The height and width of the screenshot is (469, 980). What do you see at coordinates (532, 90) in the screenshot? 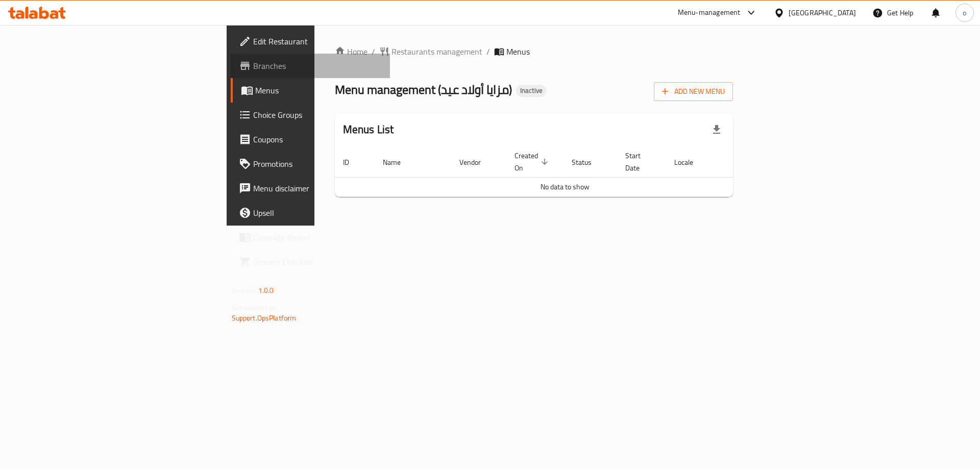
I see `span: Inactive` at bounding box center [532, 90].